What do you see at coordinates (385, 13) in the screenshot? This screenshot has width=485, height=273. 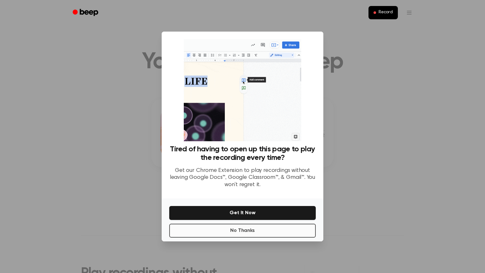 I see `span: Record` at bounding box center [385, 13].